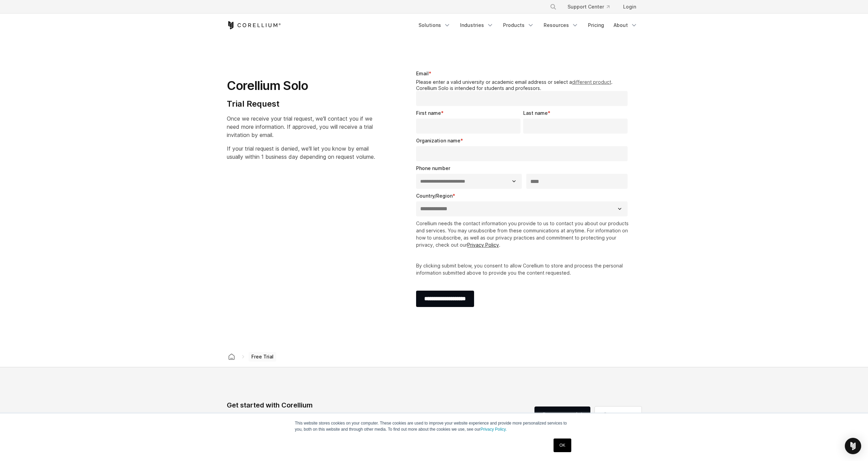 The image size is (868, 461). I want to click on div: Get started with Corellium, so click(314, 406).